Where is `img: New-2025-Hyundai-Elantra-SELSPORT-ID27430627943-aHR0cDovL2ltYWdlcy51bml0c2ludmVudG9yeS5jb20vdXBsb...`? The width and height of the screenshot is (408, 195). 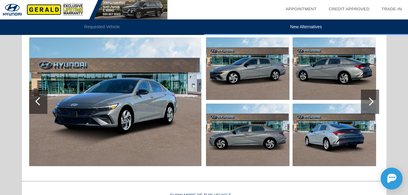 img: New-2025-Hyundai-Elantra-SELSPORT-ID27430627943-aHR0cDovL2ltYWdlcy51bml0c2ludmVudG9yeS5jb20vdXBsb... is located at coordinates (334, 135).